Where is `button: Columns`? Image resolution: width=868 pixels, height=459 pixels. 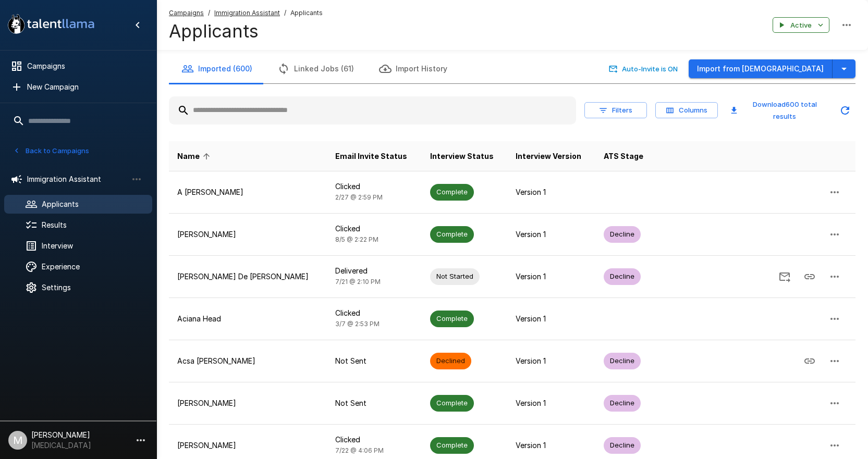
button: Columns is located at coordinates (686, 110).